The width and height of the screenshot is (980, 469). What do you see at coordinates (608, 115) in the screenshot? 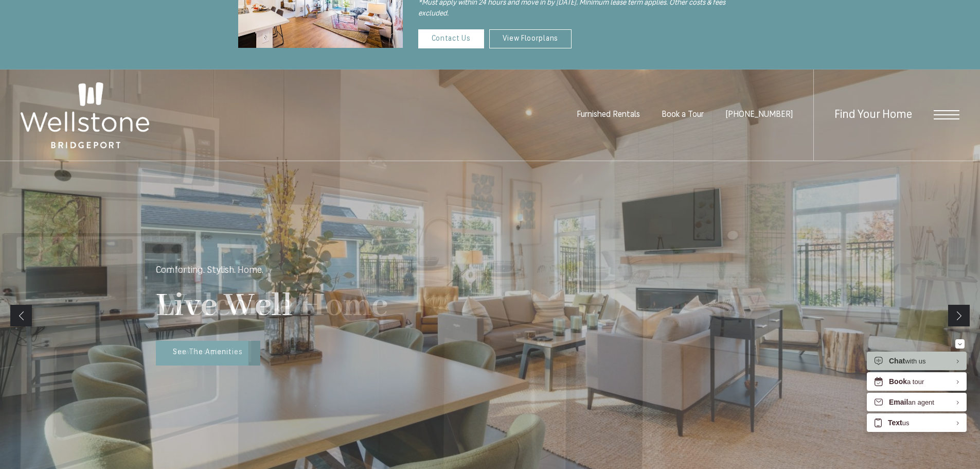
I see `a: Furnished Rentals` at bounding box center [608, 115].